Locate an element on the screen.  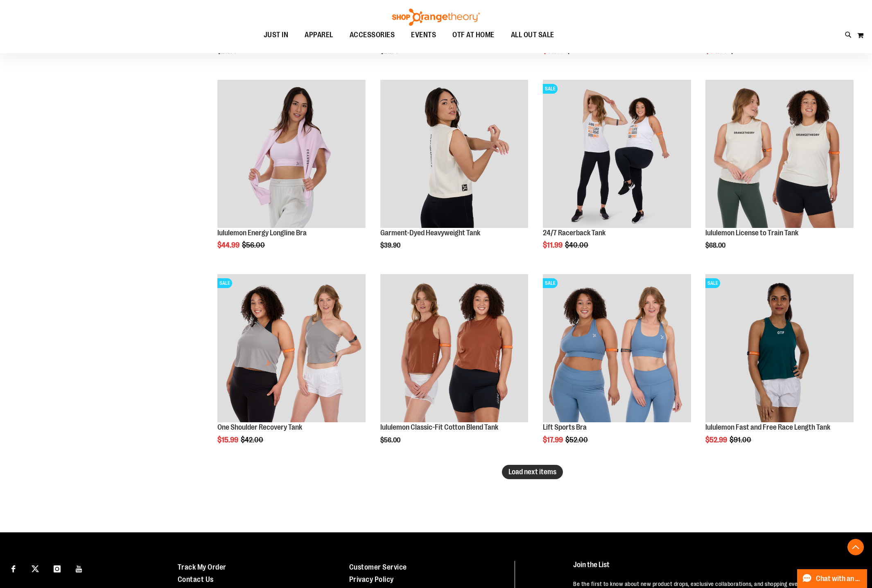
span: $39.90 is located at coordinates (391, 246).